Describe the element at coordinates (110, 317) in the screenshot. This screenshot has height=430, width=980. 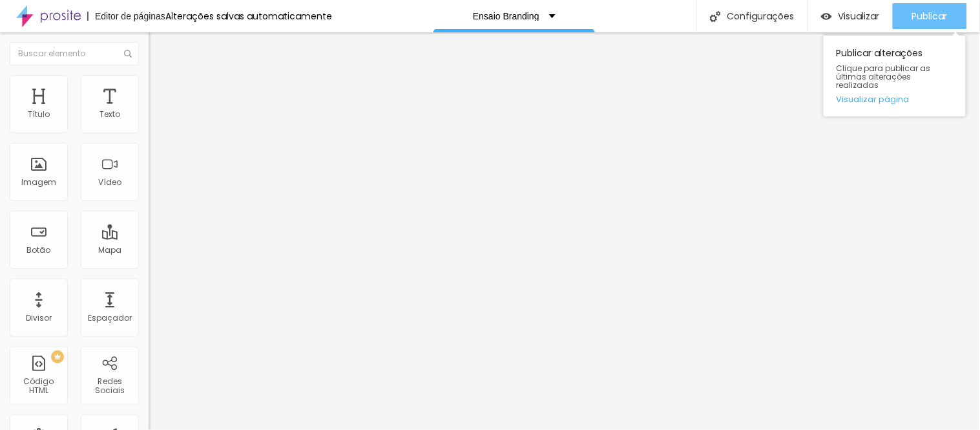
I see `font: Espaçador` at that location.